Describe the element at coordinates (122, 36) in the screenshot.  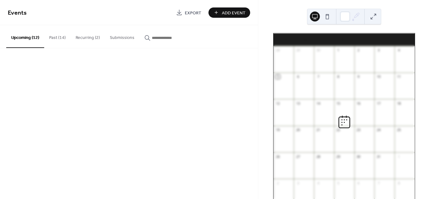
I see `button: Submissions` at that location.